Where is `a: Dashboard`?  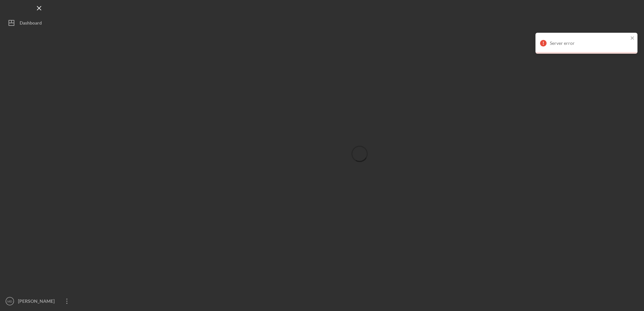
a: Dashboard is located at coordinates (39, 23).